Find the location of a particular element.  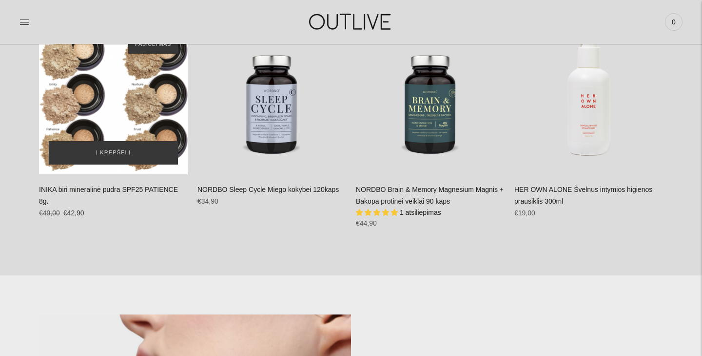

span: €42,90 is located at coordinates (74, 213).